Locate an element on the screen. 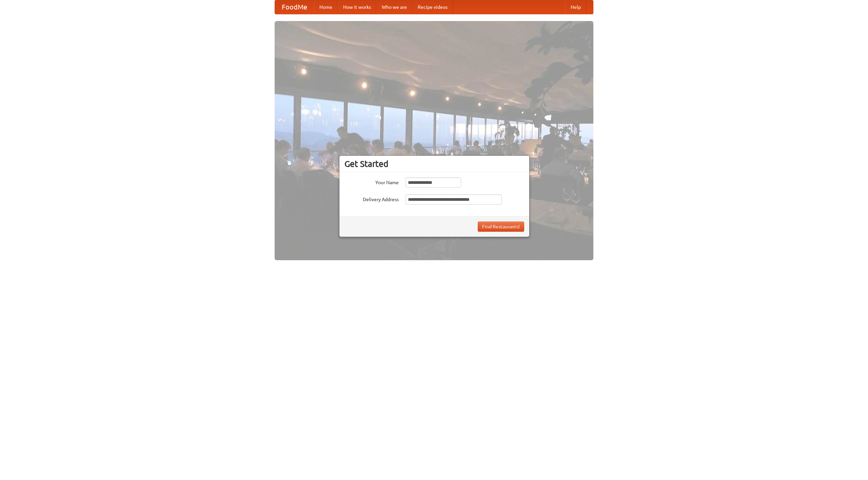 This screenshot has height=480, width=868. a: Home is located at coordinates (326, 7).